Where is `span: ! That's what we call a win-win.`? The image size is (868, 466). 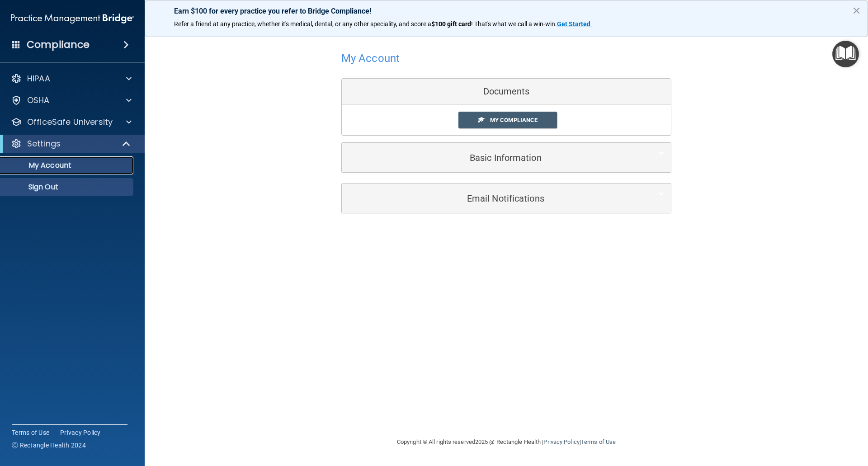
span: ! That's what we call a win-win. is located at coordinates (514, 24).